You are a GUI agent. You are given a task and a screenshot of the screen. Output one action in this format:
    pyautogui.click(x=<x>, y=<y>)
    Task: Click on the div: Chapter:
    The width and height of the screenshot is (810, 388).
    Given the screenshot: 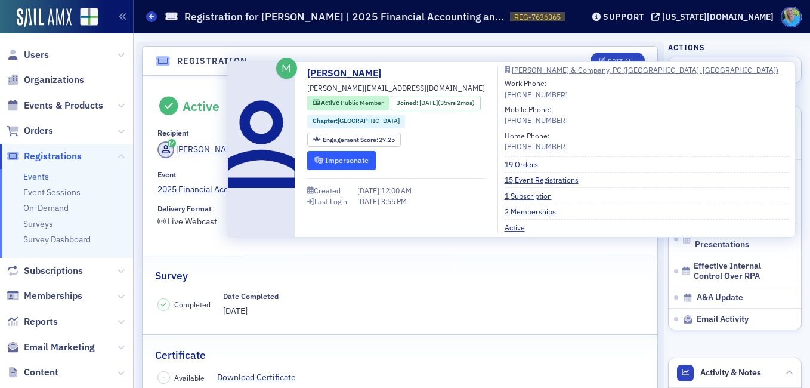 What is the action you would take?
    pyautogui.click(x=356, y=121)
    